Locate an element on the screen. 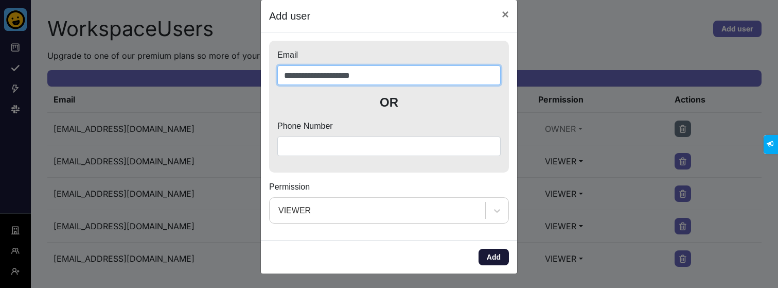  div: VIEWER is located at coordinates (294, 211).